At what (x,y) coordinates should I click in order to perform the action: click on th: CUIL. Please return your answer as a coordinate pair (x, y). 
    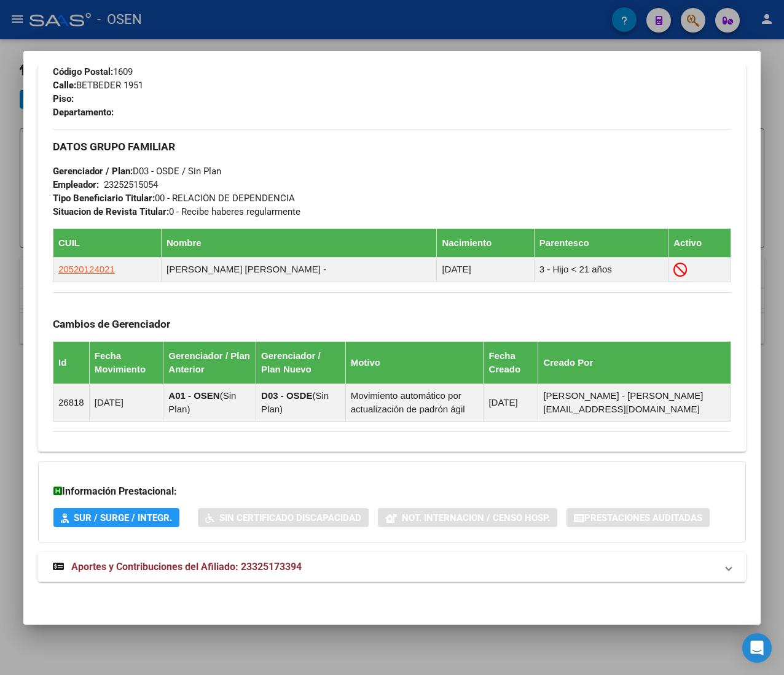
    Looking at the image, I should click on (107, 242).